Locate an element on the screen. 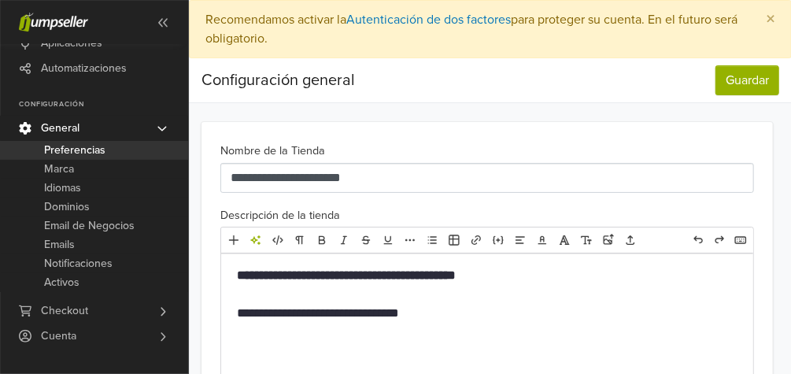 The width and height of the screenshot is (791, 374). button: Guardar is located at coordinates (747, 80).